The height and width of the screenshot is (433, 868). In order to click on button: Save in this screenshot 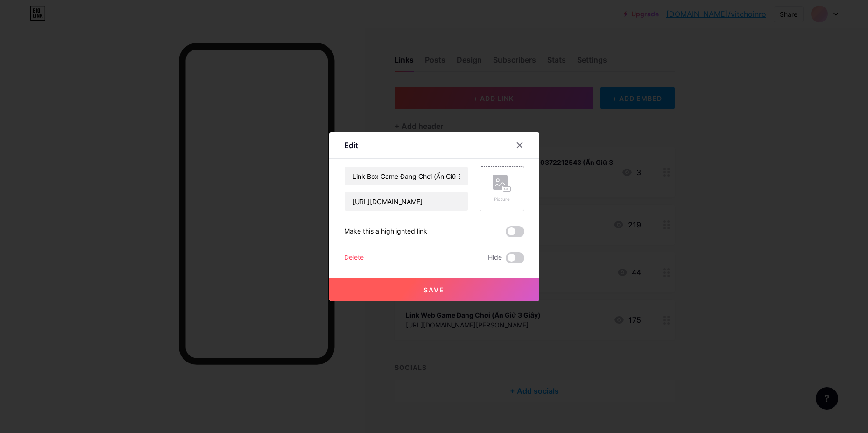, I will do `click(434, 290)`.